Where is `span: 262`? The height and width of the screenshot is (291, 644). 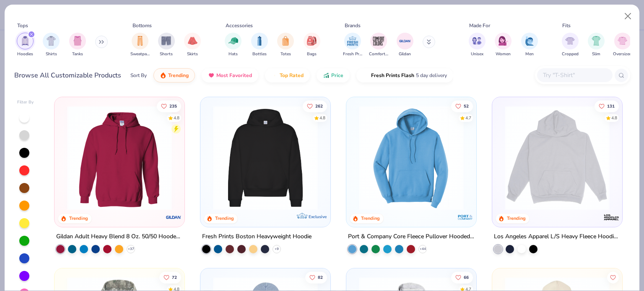
span: 262 is located at coordinates (319, 106).